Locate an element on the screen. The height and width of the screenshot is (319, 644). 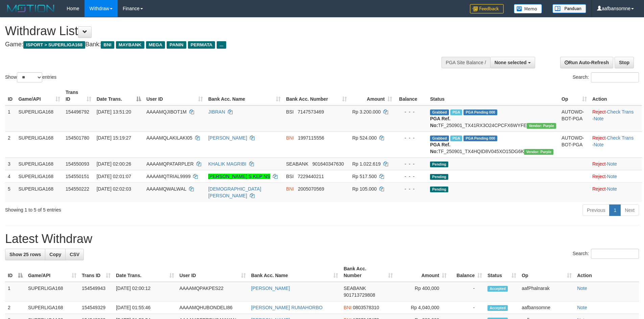
span: None selected is located at coordinates (510, 63).